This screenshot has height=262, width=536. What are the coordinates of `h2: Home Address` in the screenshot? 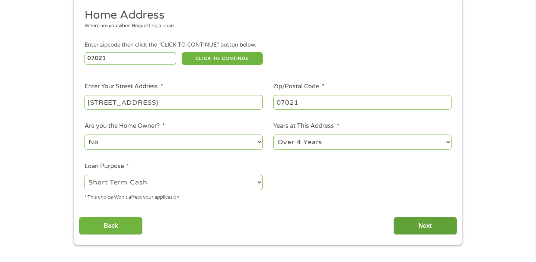 It's located at (265, 15).